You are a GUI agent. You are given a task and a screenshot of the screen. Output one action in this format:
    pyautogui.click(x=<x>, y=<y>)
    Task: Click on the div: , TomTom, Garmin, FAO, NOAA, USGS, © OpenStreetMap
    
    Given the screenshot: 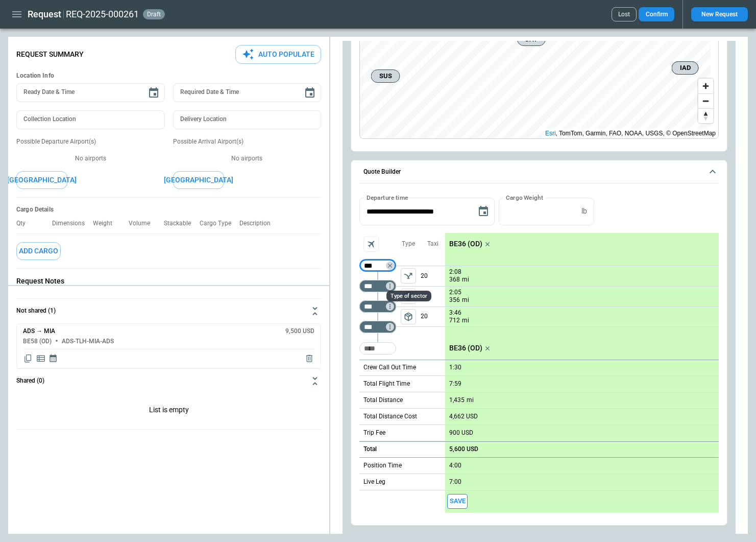 What is the action you would take?
    pyautogui.click(x=630, y=133)
    